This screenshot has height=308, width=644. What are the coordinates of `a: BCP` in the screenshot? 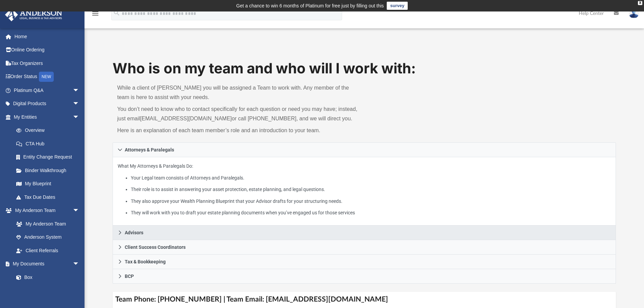 It's located at (365, 276).